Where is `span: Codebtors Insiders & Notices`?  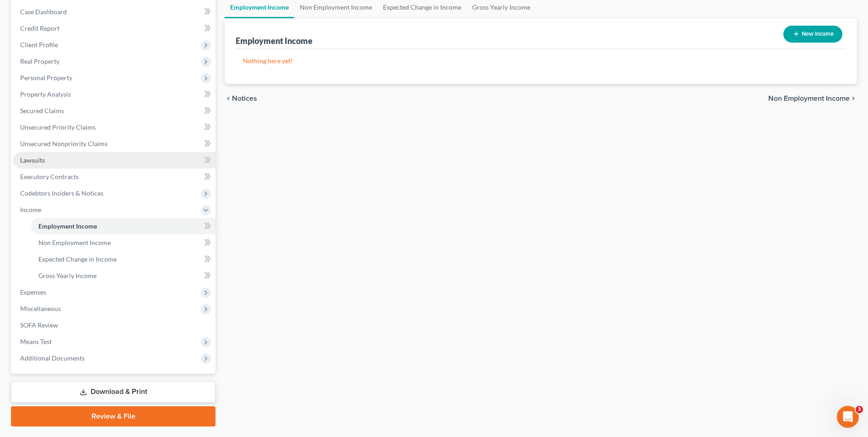 span: Codebtors Insiders & Notices is located at coordinates (62, 193).